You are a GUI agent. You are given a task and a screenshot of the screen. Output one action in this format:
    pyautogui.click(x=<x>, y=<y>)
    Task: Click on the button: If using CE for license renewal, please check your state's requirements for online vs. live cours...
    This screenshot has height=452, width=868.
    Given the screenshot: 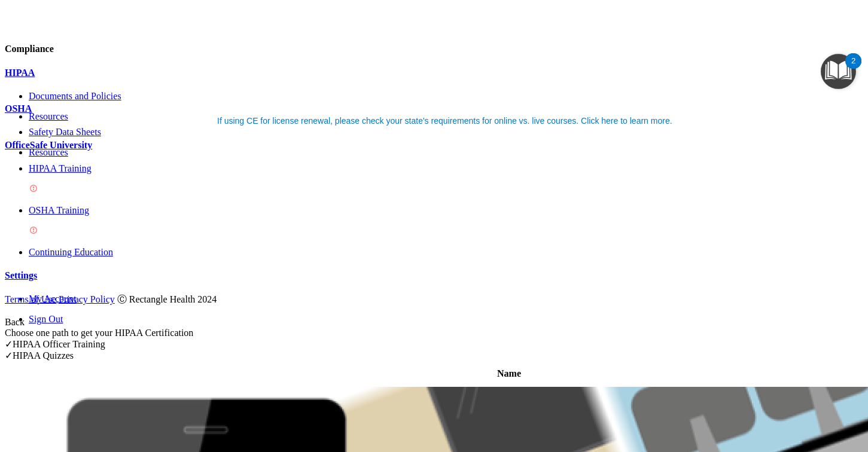 What is the action you would take?
    pyautogui.click(x=445, y=121)
    